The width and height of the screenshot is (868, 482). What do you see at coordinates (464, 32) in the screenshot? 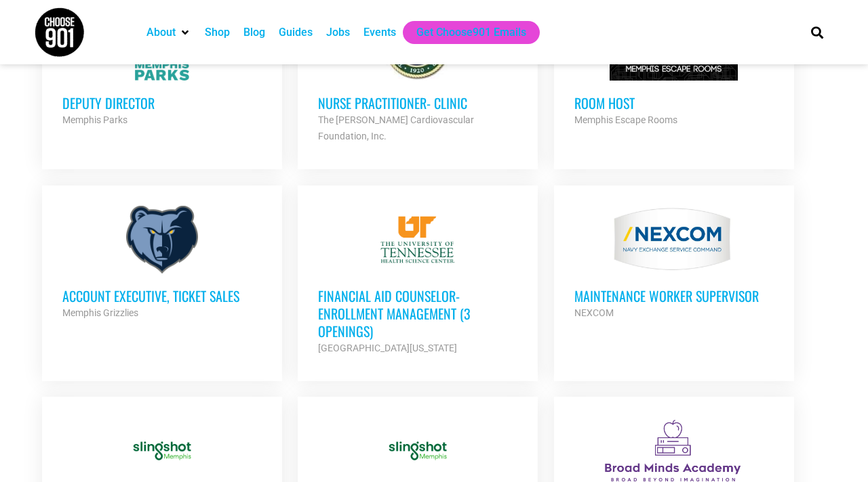
I see `nav: Main nav` at bounding box center [464, 32].